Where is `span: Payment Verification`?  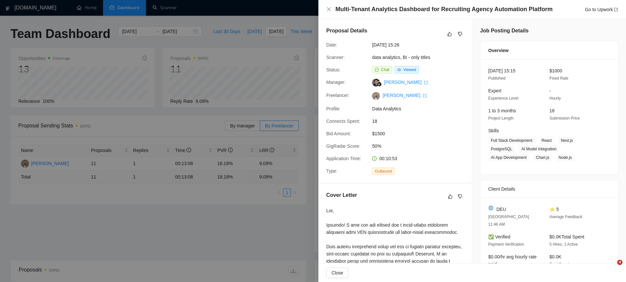
span: Payment Verification is located at coordinates (506, 244).